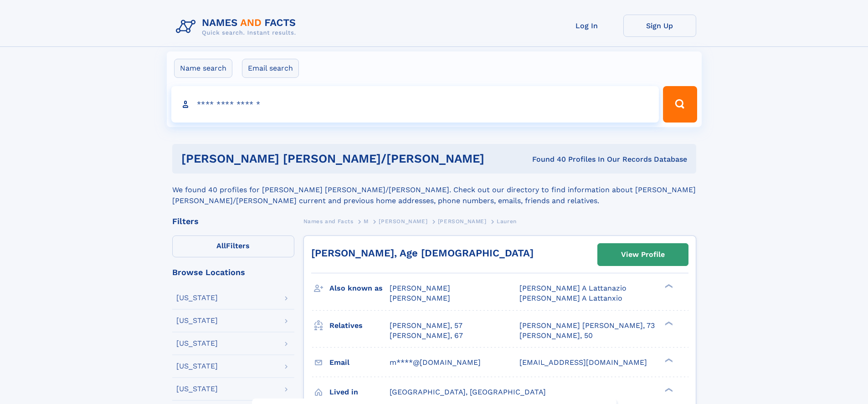  Describe the element at coordinates (366, 221) in the screenshot. I see `span: M` at that location.